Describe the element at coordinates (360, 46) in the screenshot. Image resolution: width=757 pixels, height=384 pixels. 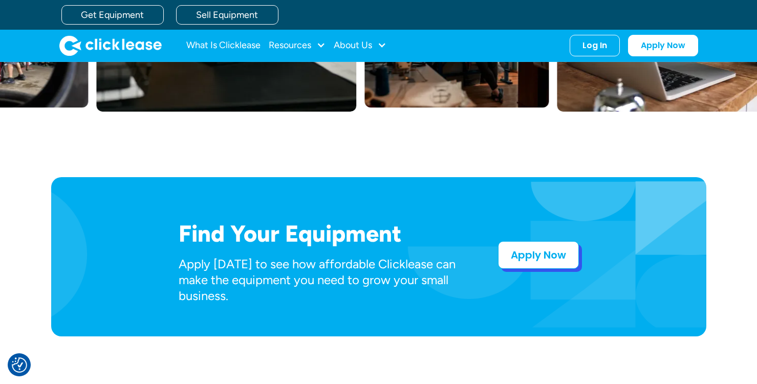
I see `div: About Us` at that location.